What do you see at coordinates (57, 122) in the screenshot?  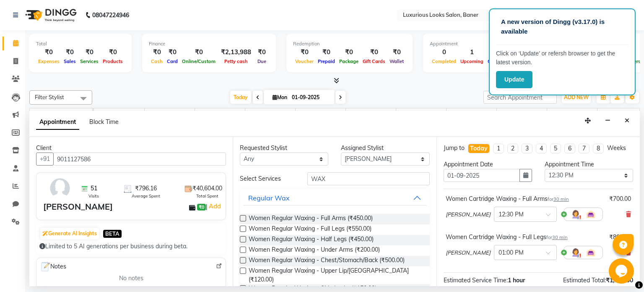 I see `span: Appointment` at bounding box center [57, 122].